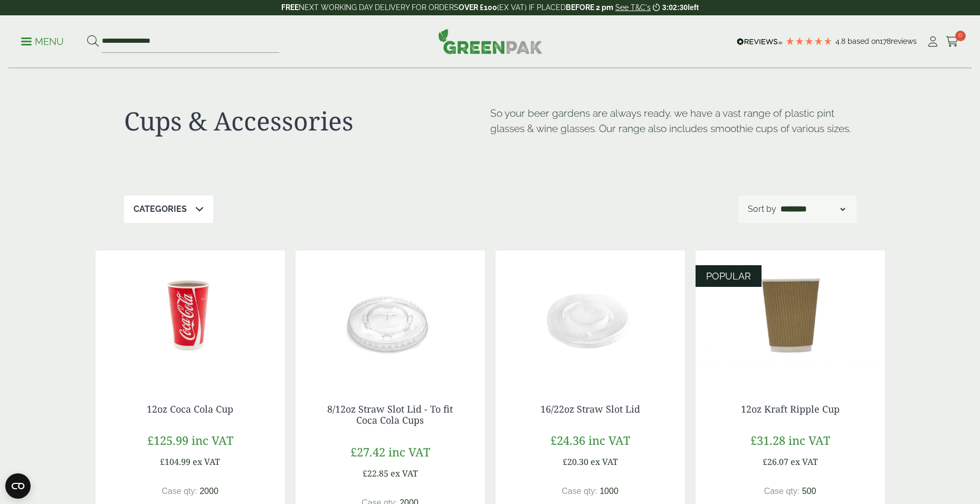  I want to click on div: 4.78 Stars, so click(809, 41).